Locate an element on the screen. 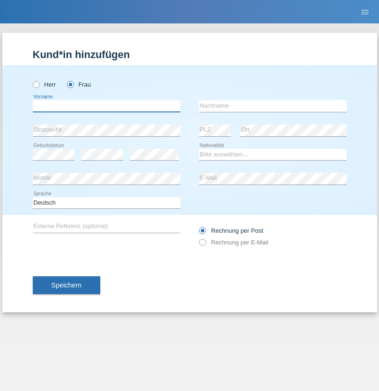  a: menu is located at coordinates (365, 12).